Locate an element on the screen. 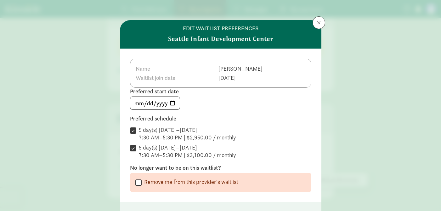 The image size is (441, 211). div: 7:30 AM–5:30 PM | $3,100.00 / monthly is located at coordinates (187, 155).